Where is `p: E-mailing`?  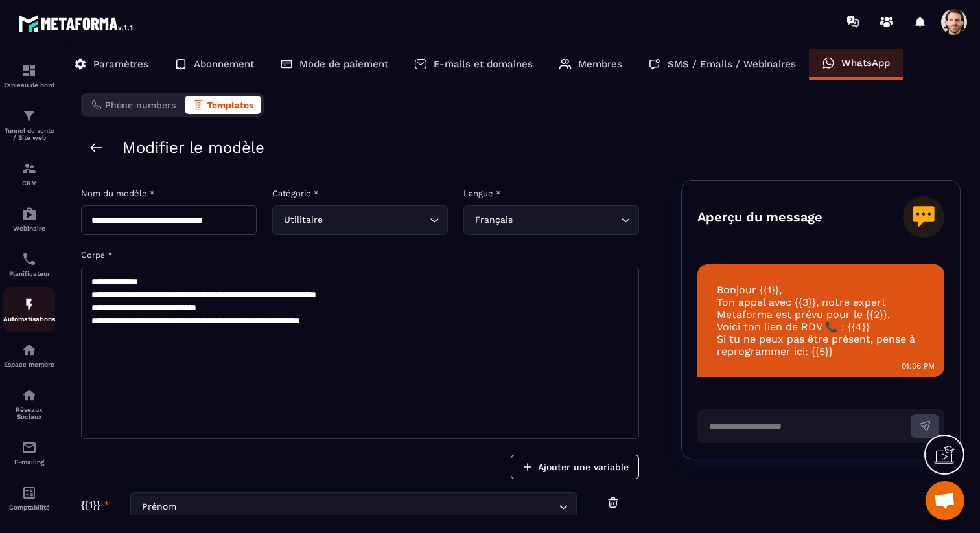
p: E-mailing is located at coordinates (30, 462).